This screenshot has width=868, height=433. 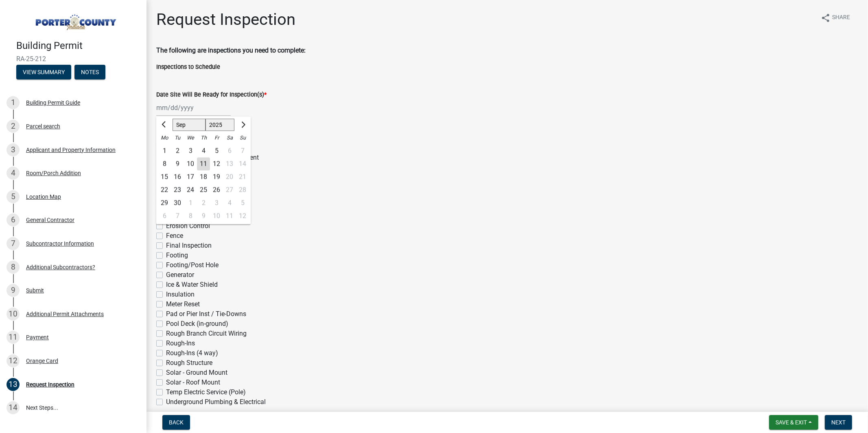 I want to click on div: Wednesday, September 17, 2025, so click(x=191, y=177).